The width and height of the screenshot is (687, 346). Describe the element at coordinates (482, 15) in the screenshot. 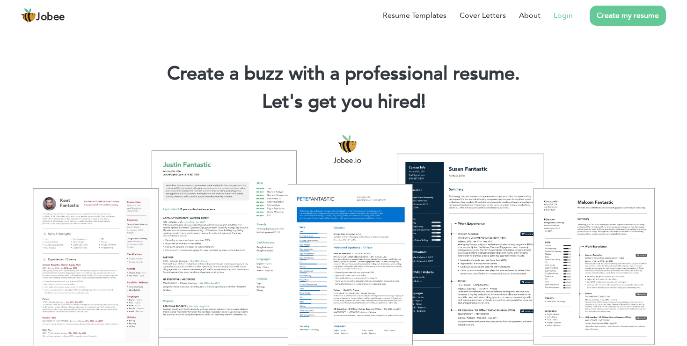

I see `a: Cover Letters` at that location.